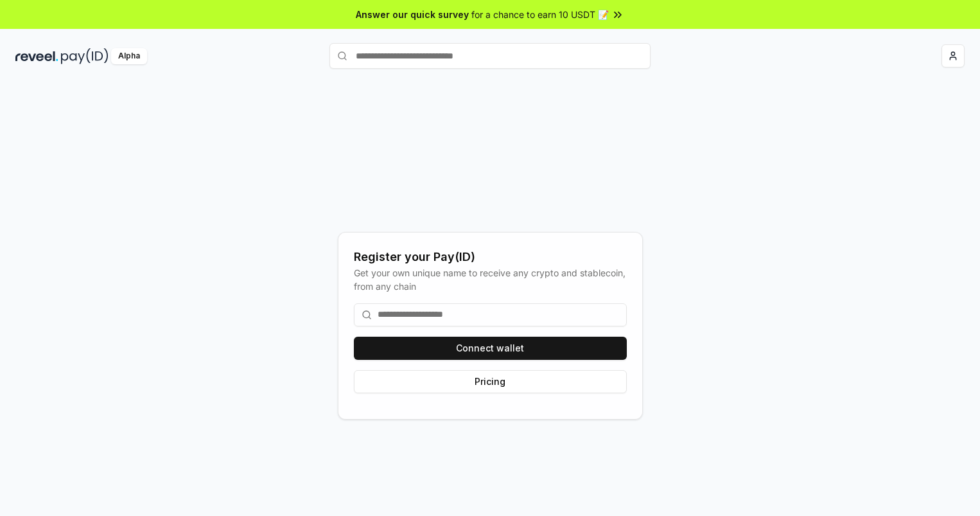  Describe the element at coordinates (540, 14) in the screenshot. I see `span: for a chance to earn 10 USDT 📝` at that location.